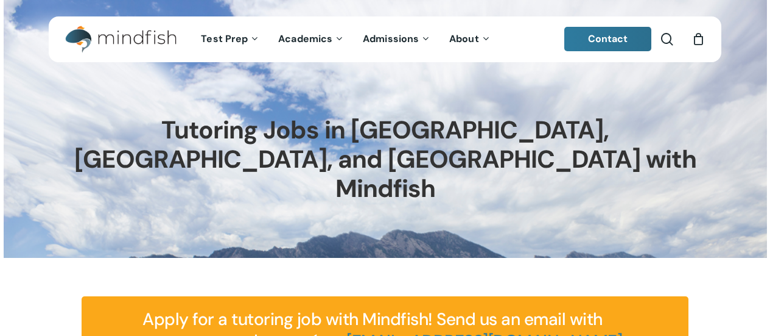 This screenshot has height=336, width=770. I want to click on span: Test Prep, so click(224, 38).